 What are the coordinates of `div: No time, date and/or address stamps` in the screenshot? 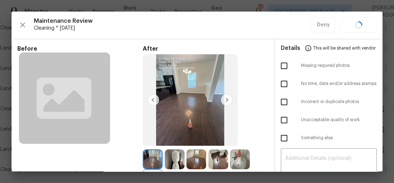 It's located at (329, 84).